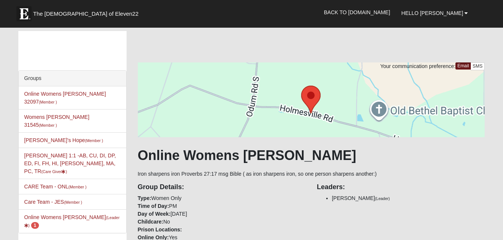 The width and height of the screenshot is (503, 240). I want to click on a: CARE Team - ONL(Member ), so click(55, 187).